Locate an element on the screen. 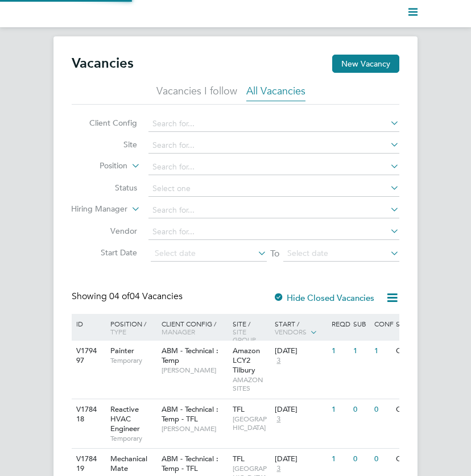  span: ABM - Technical : Temp is located at coordinates (190, 355).